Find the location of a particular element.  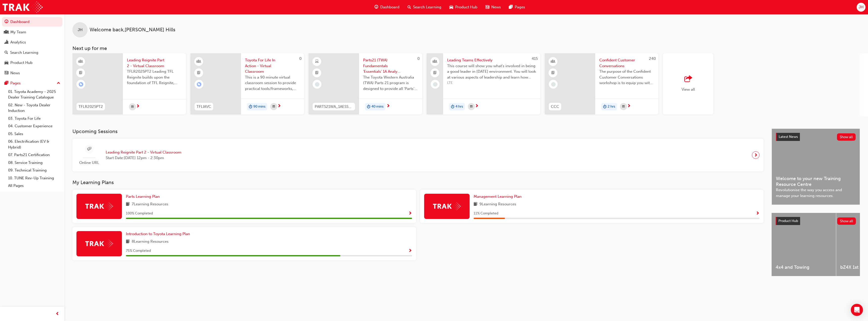

span: Online URL is located at coordinates (89, 162).